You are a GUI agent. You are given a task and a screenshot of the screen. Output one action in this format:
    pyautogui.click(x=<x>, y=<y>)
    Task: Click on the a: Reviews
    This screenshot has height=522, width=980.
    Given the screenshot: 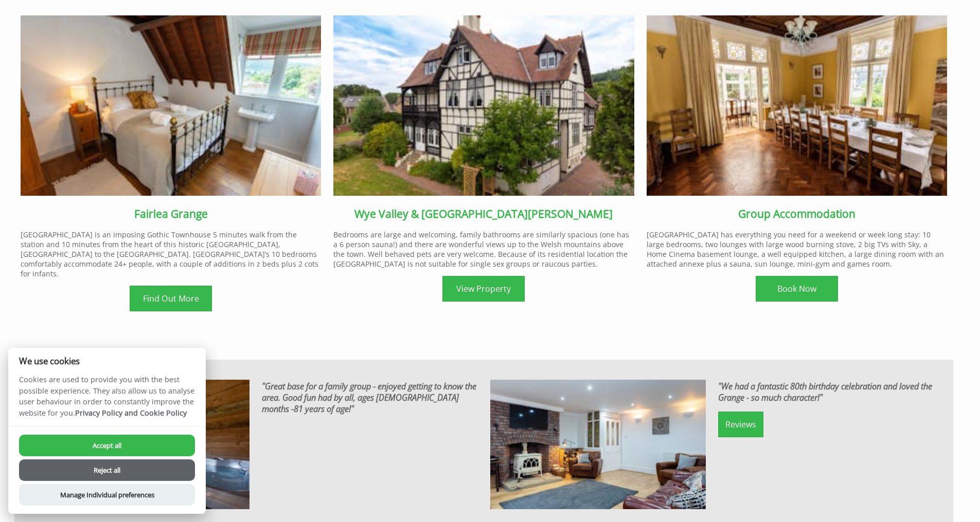 What is the action you would take?
    pyautogui.click(x=741, y=425)
    